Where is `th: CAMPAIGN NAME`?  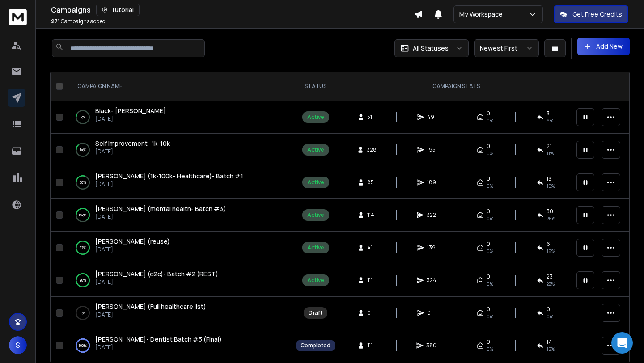
th: CAMPAIGN NAME is located at coordinates (178, 86).